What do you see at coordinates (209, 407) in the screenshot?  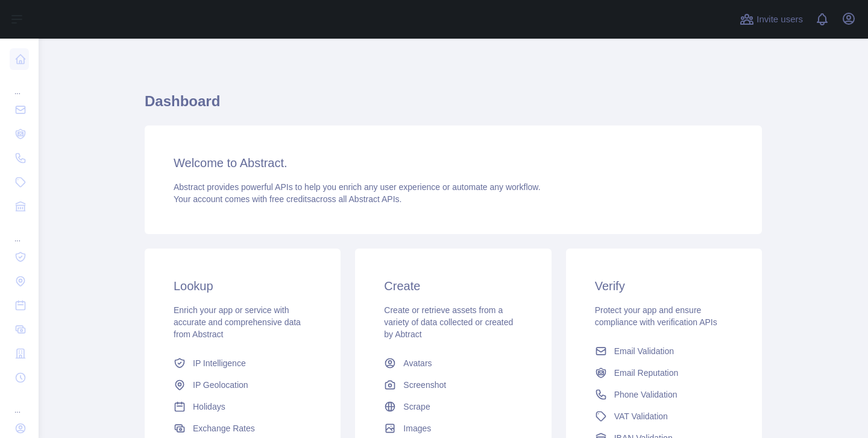 I see `span: Holidays` at bounding box center [209, 407].